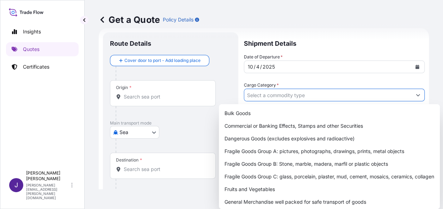 The image size is (443, 209). I want to click on div: Dangerous Goods (excludes explosives and radioactive), so click(329, 139).